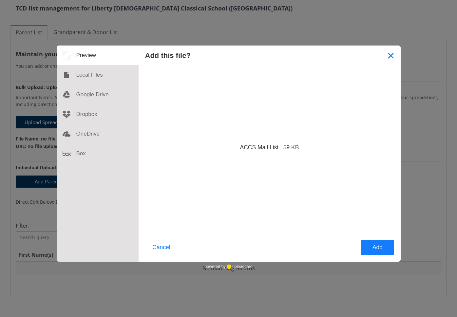 This screenshot has height=317, width=457. Describe the element at coordinates (378, 248) in the screenshot. I see `button: Add` at that location.